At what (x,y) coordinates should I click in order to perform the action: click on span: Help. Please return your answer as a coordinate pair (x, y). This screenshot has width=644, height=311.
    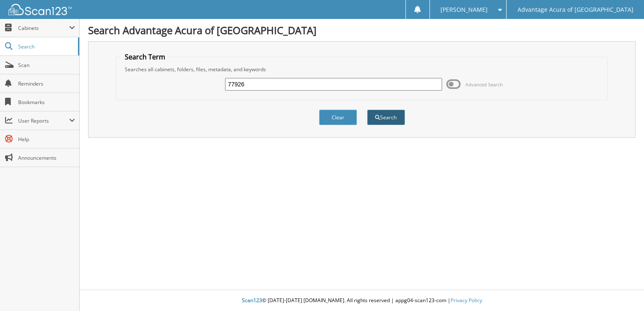
    Looking at the image, I should click on (46, 139).